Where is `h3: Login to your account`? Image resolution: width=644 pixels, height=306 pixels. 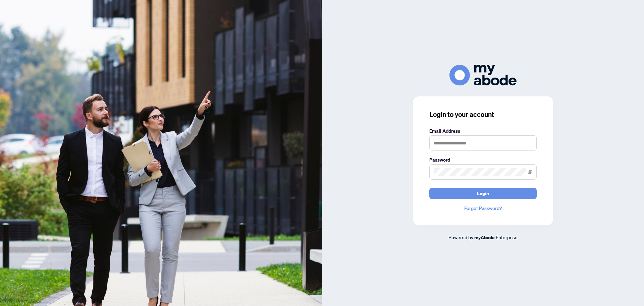
h3: Login to your account is located at coordinates (483, 114).